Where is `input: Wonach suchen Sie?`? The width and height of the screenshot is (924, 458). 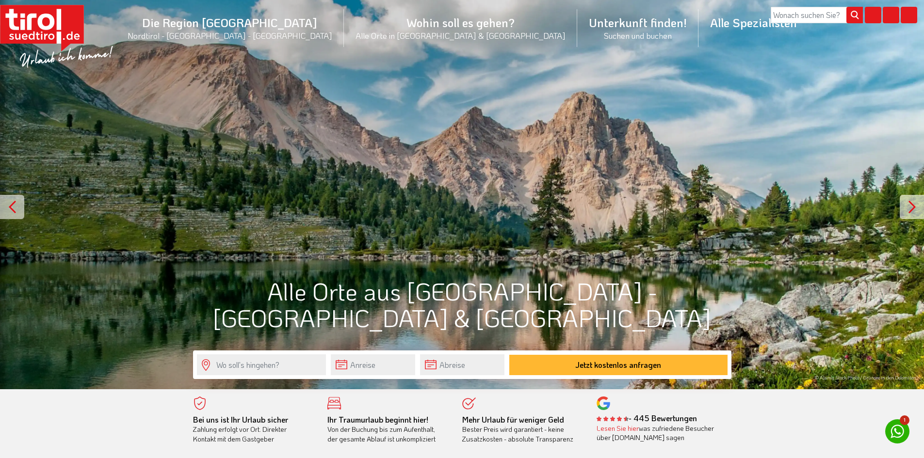
input: Wonach suchen Sie? is located at coordinates (817, 15).